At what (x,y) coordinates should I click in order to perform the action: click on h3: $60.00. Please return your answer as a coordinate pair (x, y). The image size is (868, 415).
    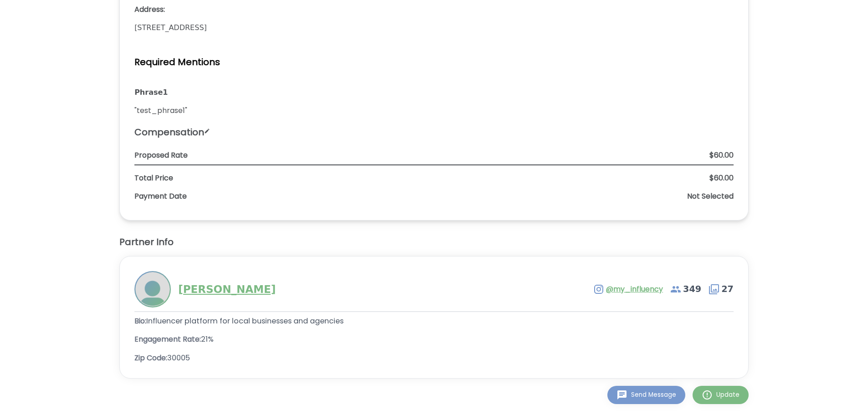
    Looking at the image, I should click on (721, 155).